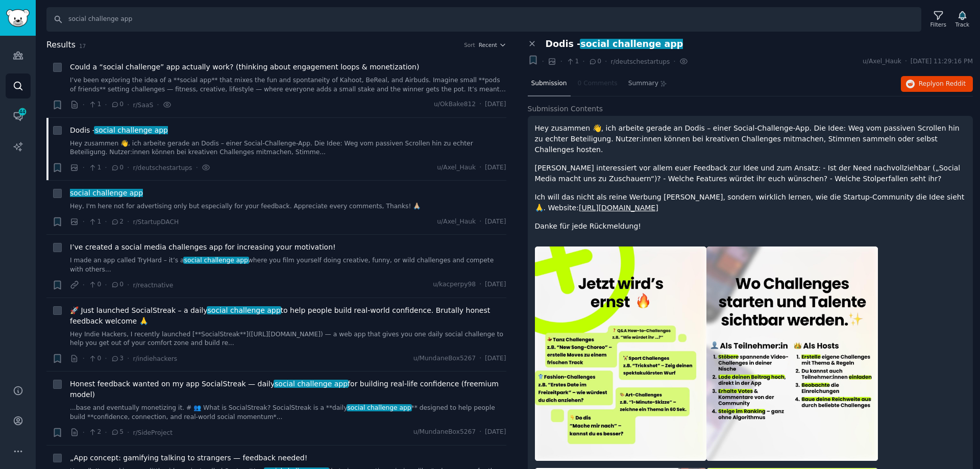 The width and height of the screenshot is (980, 469). I want to click on span: u/OkBake812, so click(455, 105).